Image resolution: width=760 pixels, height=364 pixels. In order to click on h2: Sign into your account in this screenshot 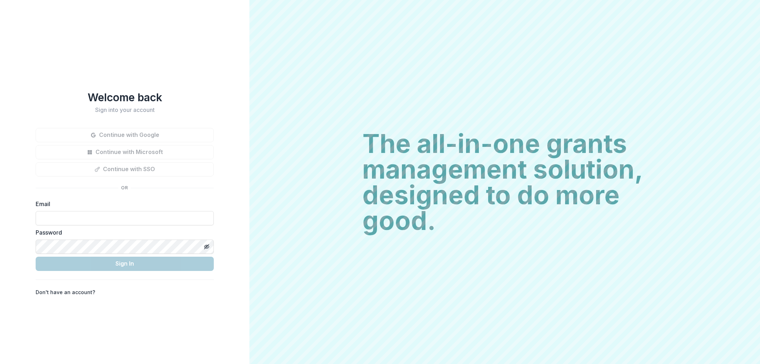, I will do `click(125, 110)`.